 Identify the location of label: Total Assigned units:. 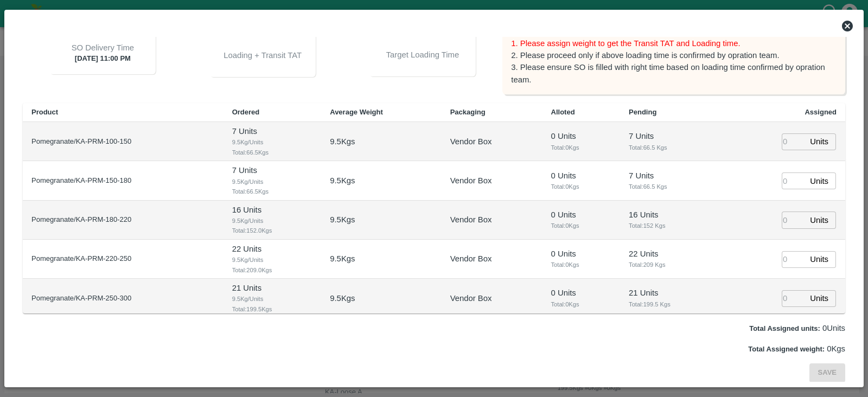
(784, 328).